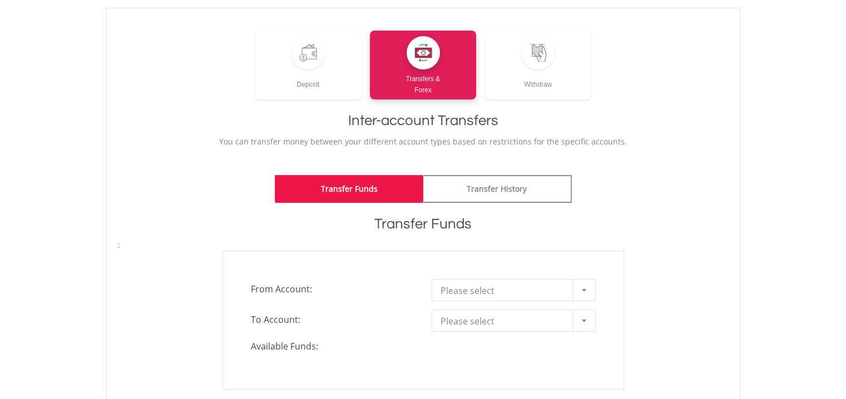  I want to click on a: Transfer Funds, so click(349, 189).